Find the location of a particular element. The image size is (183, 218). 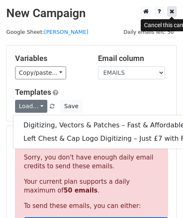

p: To send these emails, you can either: is located at coordinates (91, 206).